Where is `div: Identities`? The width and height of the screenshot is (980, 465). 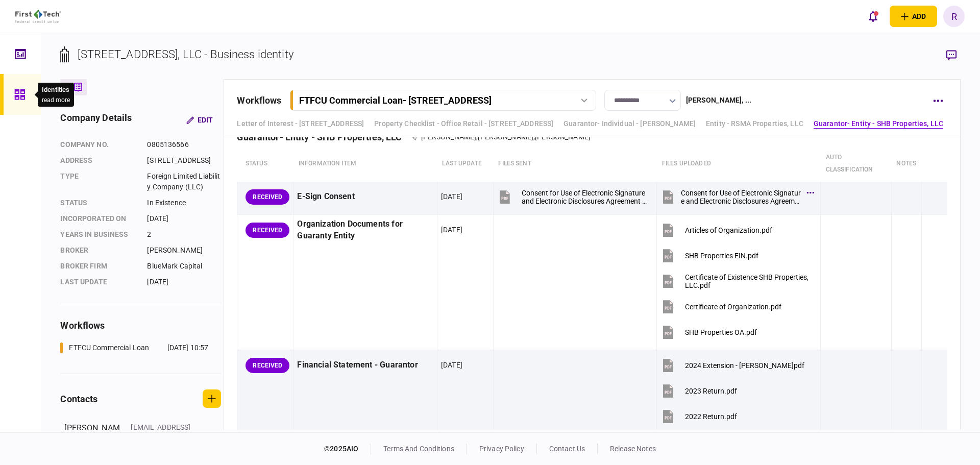
div: Identities is located at coordinates (56, 90).